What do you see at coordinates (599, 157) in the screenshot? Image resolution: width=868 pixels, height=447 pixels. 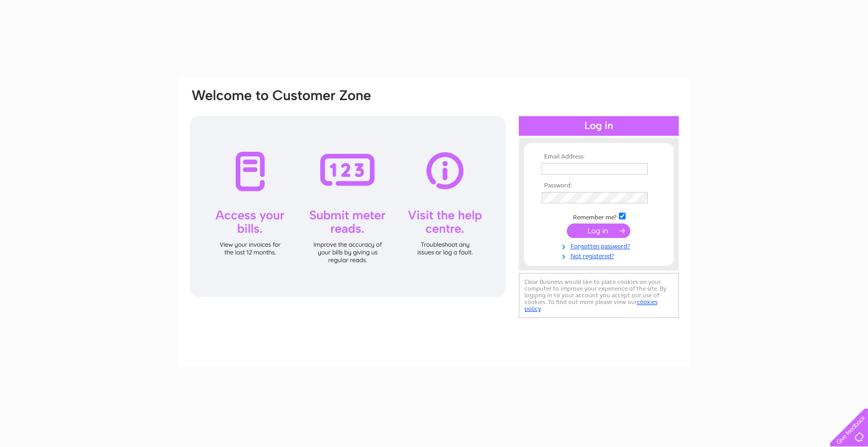 I see `th: Email Address:` at bounding box center [599, 157].